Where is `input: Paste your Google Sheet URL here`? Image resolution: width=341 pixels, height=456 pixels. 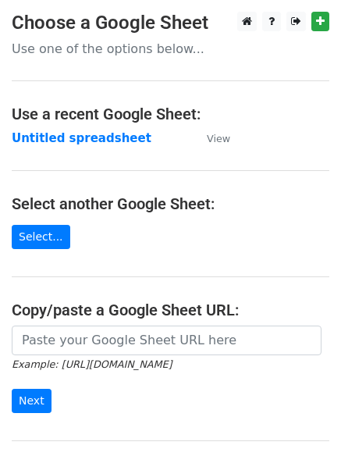
input: Paste your Google Sheet URL here is located at coordinates (166, 341).